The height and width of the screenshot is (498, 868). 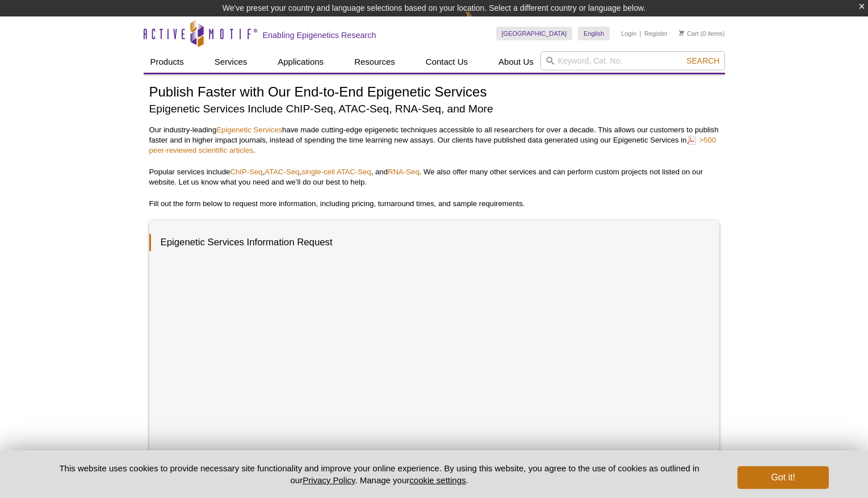 What do you see at coordinates (429, 242) in the screenshot?
I see `h3: Epigenetic Services Information Request` at bounding box center [429, 242].